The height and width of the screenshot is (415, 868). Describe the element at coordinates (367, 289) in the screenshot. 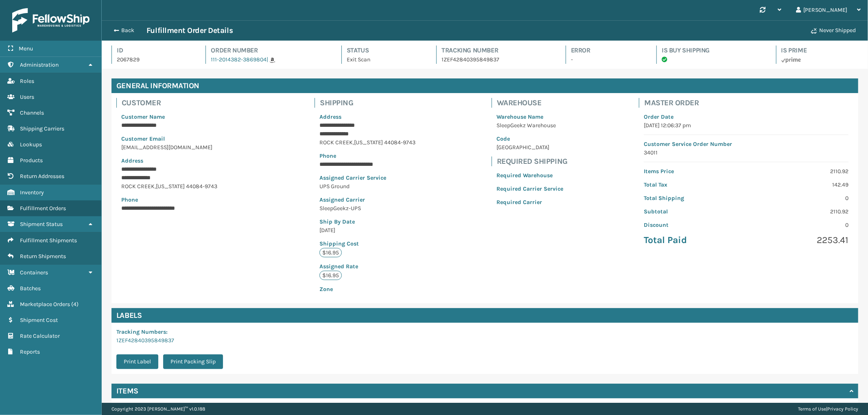

I see `p: Zone` at that location.